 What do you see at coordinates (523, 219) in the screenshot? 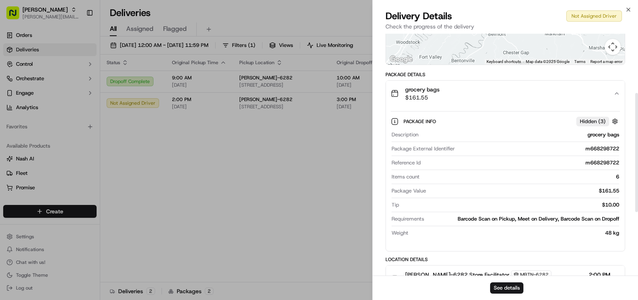
I see `div: Barcode Scan on Pickup, Meet on Delivery, Barcode Scan on Dropoff` at bounding box center [523, 219].